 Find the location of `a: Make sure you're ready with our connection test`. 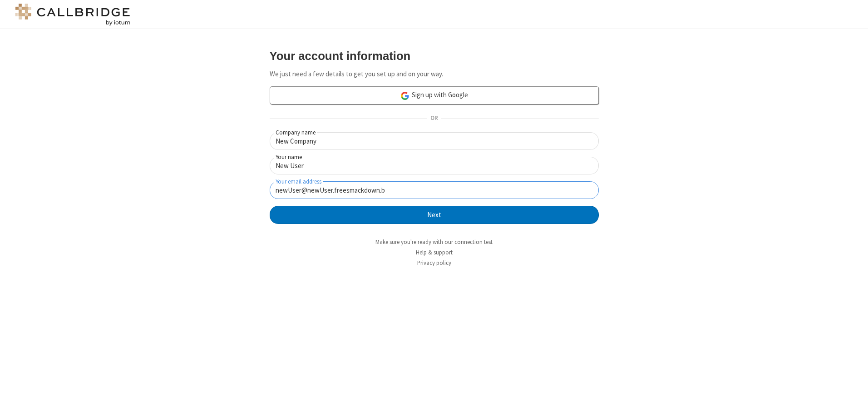

a: Make sure you're ready with our connection test is located at coordinates (434, 242).